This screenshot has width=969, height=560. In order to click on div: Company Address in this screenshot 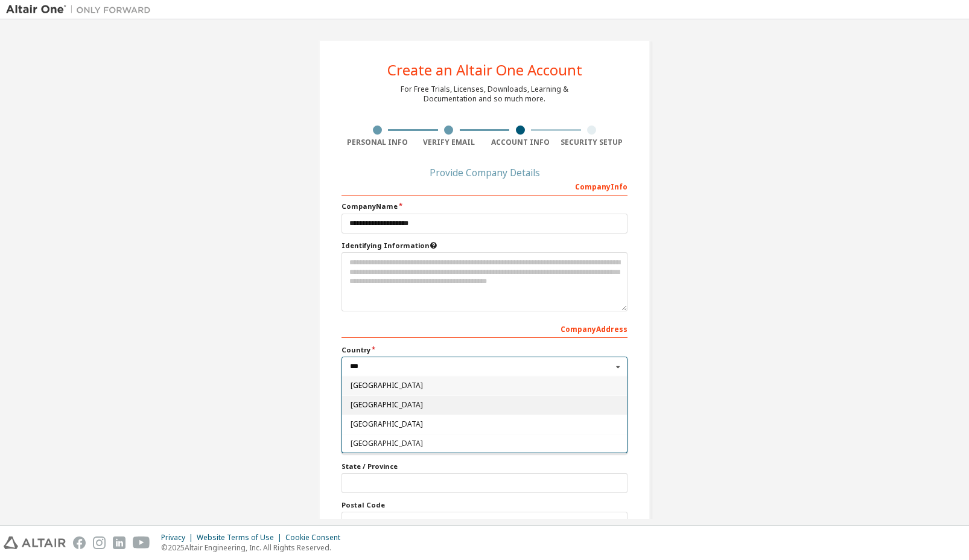, I will do `click(484, 328)`.